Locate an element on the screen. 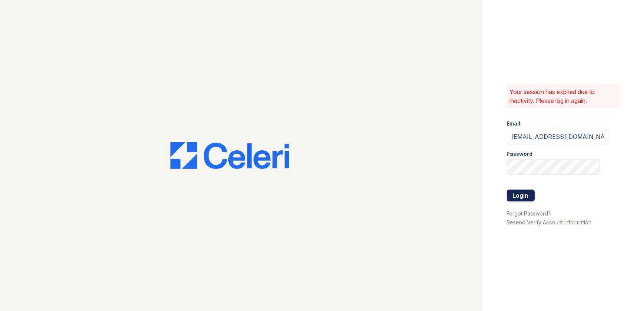  p: Your session has expired due to inactivity. Please log in again. is located at coordinates (563, 96).